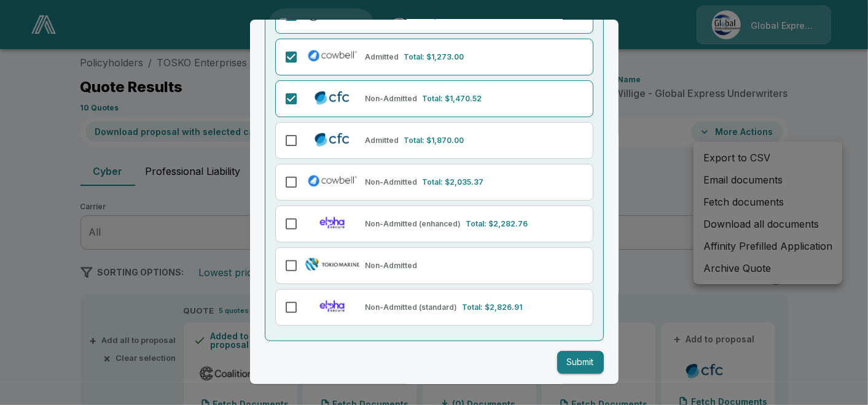  I want to click on p: Non-Admitted (standard), so click(412, 307).